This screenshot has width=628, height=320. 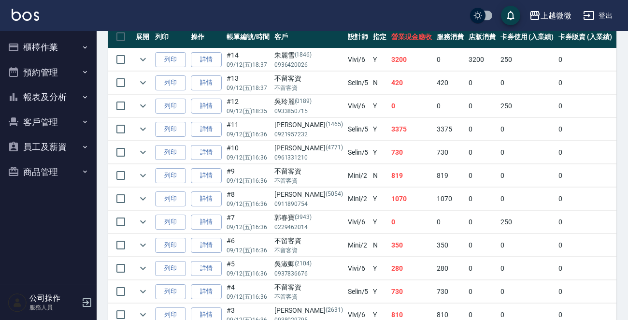 What do you see at coordinates (598, 15) in the screenshot?
I see `button: 登出` at bounding box center [598, 15].